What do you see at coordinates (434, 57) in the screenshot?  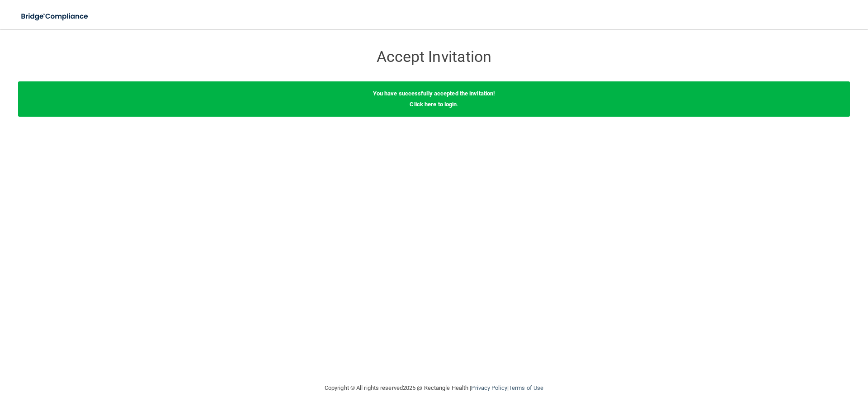 I see `h3: Accept Invitation` at bounding box center [434, 57].